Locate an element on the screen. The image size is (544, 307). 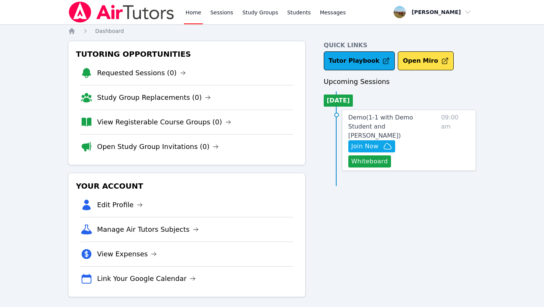
a: View Expenses is located at coordinates (127, 254).